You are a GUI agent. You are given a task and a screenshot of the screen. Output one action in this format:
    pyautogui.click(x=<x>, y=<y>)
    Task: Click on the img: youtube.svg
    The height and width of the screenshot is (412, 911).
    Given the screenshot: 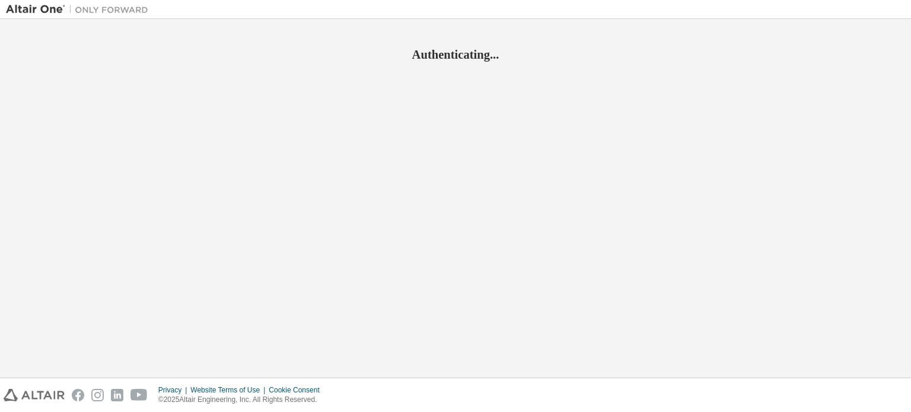 What is the action you would take?
    pyautogui.click(x=139, y=395)
    